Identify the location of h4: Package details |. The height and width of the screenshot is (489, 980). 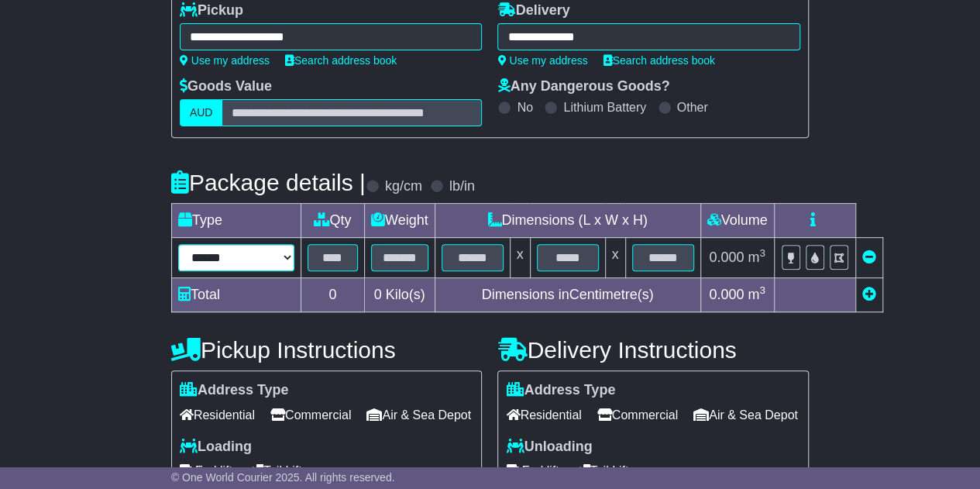
(268, 182).